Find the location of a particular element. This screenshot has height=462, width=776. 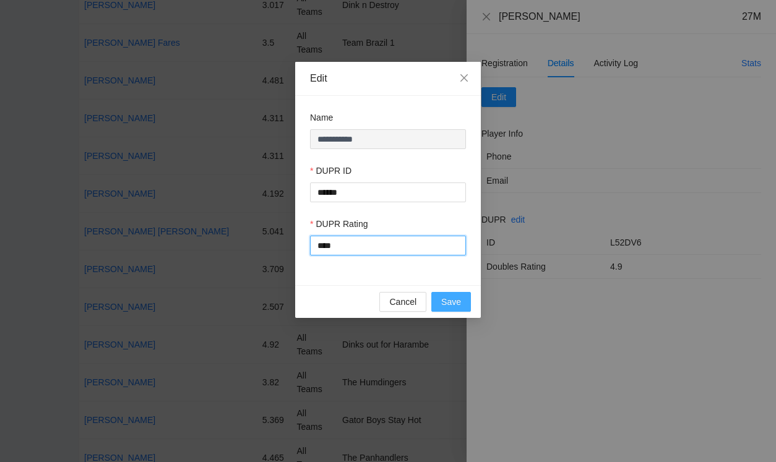

button: Save is located at coordinates (451, 302).